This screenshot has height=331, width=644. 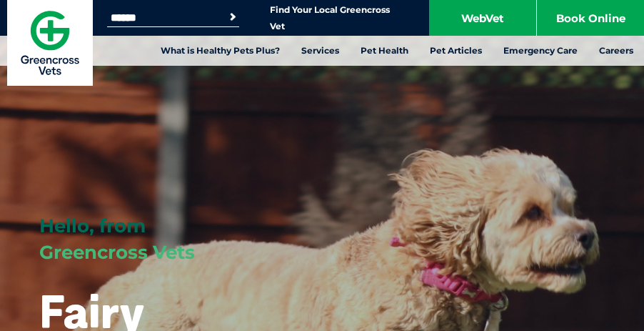 What do you see at coordinates (92, 226) in the screenshot?
I see `span: Hello, from` at bounding box center [92, 226].